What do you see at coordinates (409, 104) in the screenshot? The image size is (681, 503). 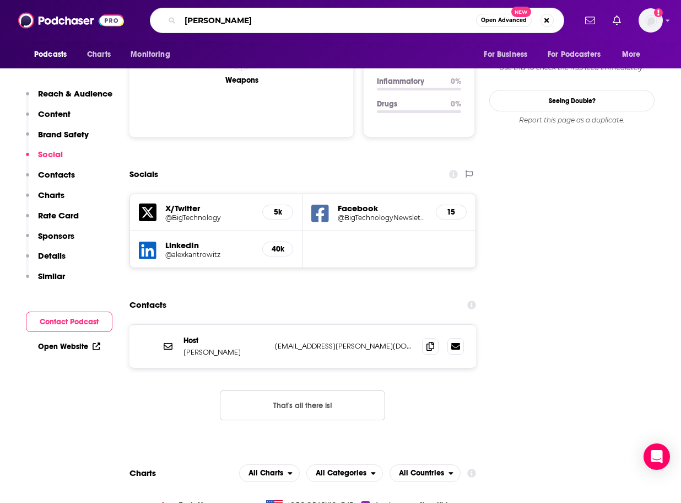 I see `p: Drugs` at bounding box center [409, 104].